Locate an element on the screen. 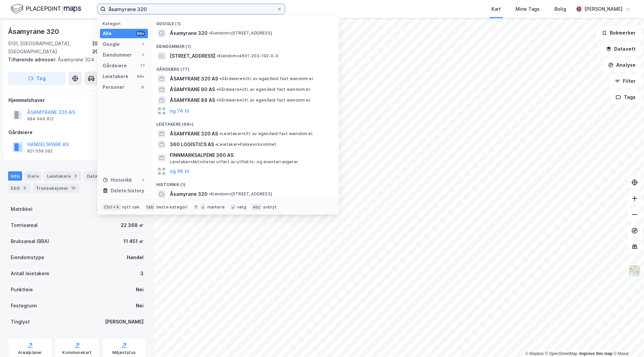 This screenshot has width=644, height=357. div: esc is located at coordinates (257, 207).